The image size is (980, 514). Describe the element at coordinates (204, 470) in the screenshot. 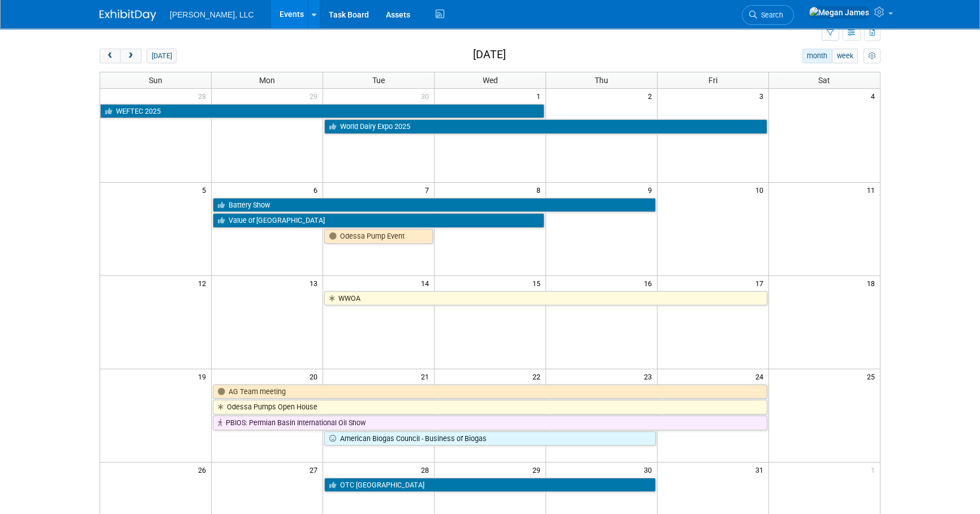

I see `span: 26` at that location.